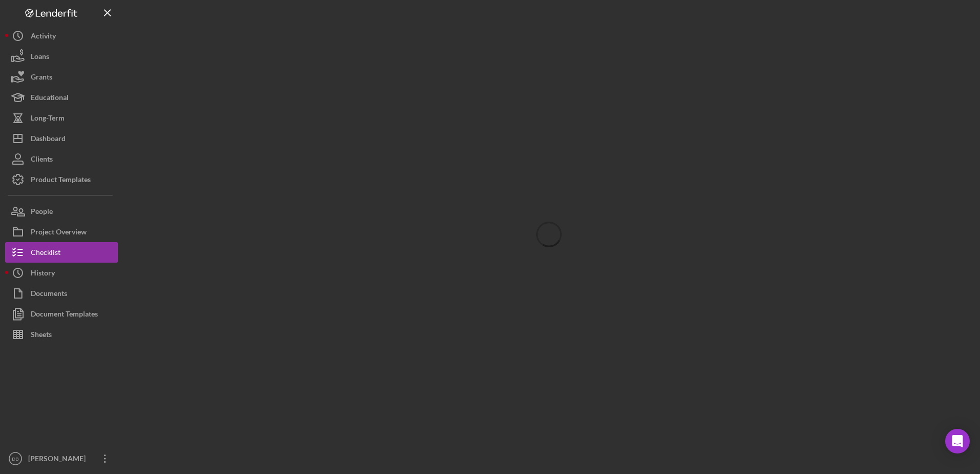  What do you see at coordinates (62, 211) in the screenshot?
I see `a: People` at bounding box center [62, 211].